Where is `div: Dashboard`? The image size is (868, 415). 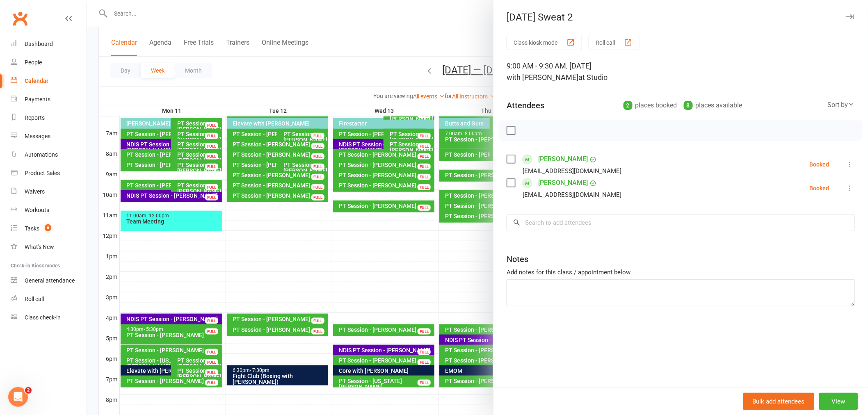
div: Dashboard is located at coordinates (39, 44).